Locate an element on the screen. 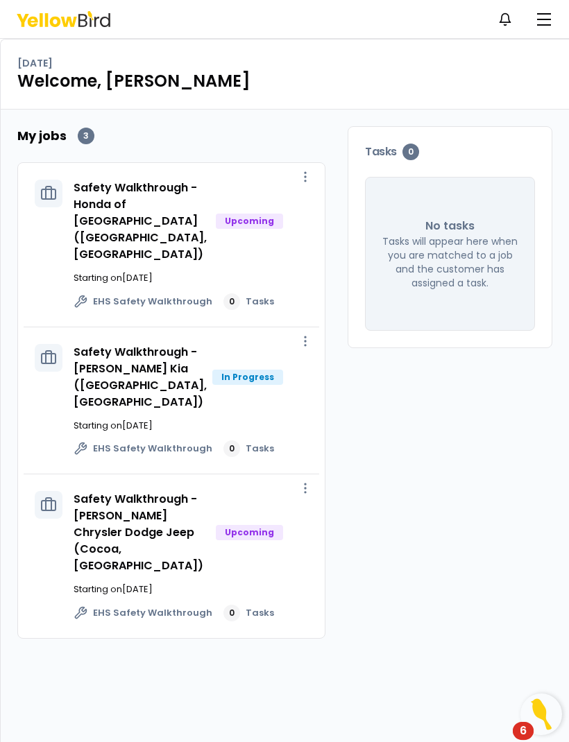 Image resolution: width=569 pixels, height=742 pixels. div: 3 is located at coordinates (86, 136).